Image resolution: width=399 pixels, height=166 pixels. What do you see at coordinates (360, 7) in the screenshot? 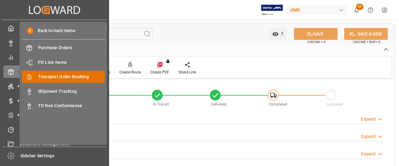
I see `span: 30` at bounding box center [360, 7].